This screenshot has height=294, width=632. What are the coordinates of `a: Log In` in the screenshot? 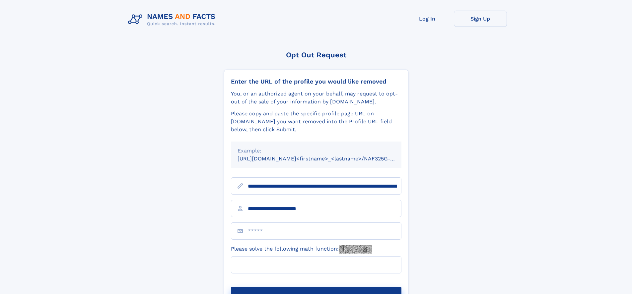 It's located at (427, 19).